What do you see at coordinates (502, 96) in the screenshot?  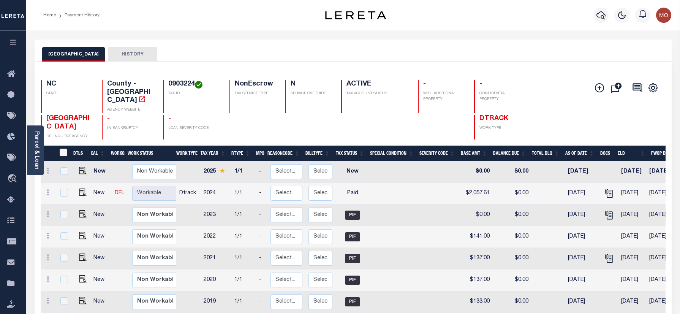 I see `p: CONFIDENTIAL PROPERTY` at bounding box center [502, 96].